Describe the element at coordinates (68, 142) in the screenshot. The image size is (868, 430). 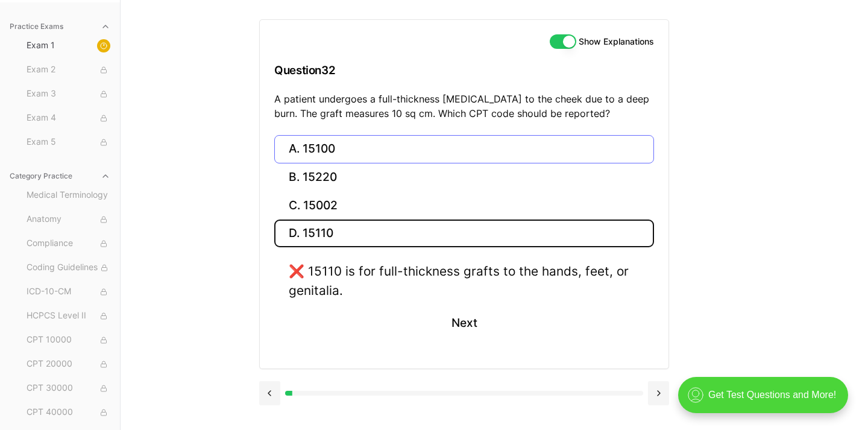
I see `button: Exam 5` at that location.